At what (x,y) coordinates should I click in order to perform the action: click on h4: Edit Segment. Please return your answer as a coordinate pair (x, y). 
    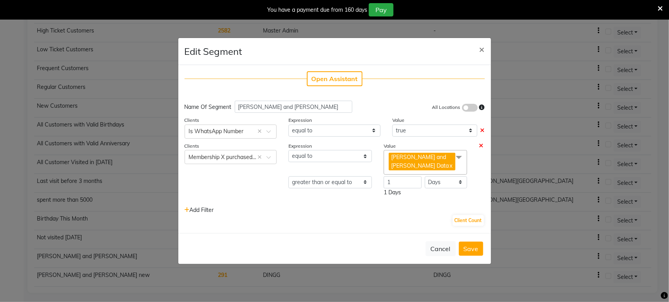
    Looking at the image, I should click on (213, 51).